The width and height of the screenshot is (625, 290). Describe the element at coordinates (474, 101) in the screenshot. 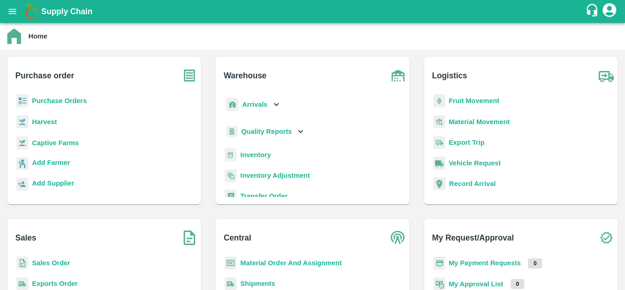

I see `a: Fruit Movement` at that location.